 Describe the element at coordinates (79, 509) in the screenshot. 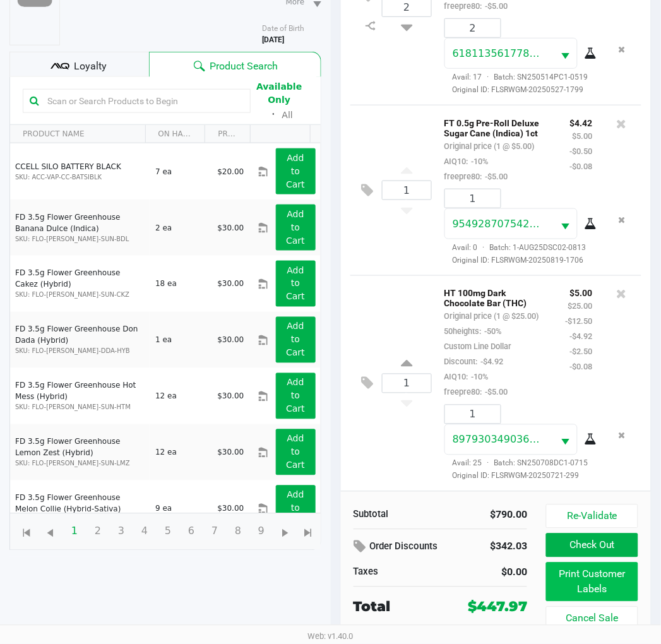

I see `td: FD 3.5g Flower Greenhouse Melon Collie (Hybrid-Sativa)` at that location.